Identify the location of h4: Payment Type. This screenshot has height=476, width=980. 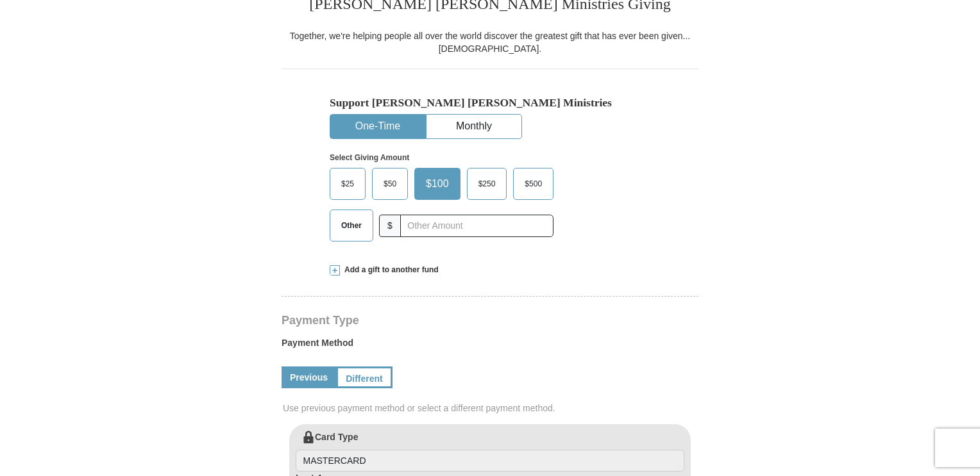
(490, 321).